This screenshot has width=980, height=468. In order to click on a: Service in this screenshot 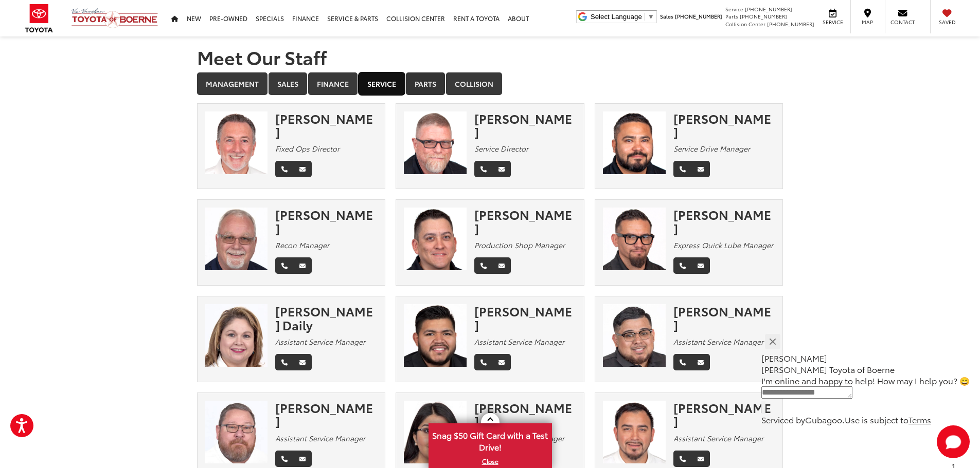, I will do `click(381, 83)`.